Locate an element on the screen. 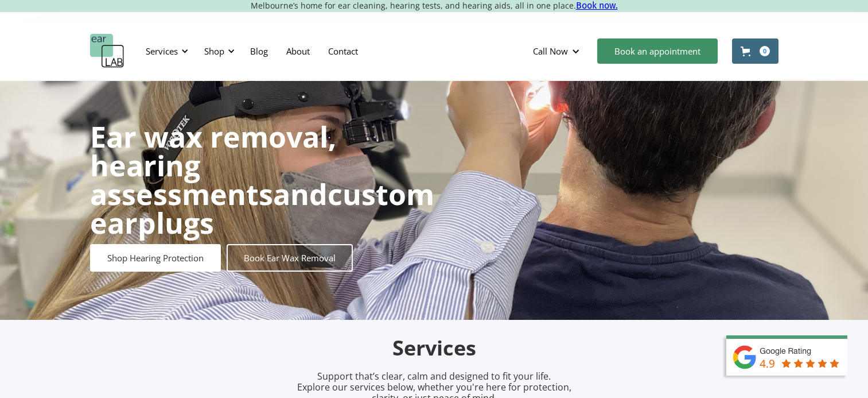 Image resolution: width=868 pixels, height=398 pixels. h2: Services is located at coordinates (434, 349).